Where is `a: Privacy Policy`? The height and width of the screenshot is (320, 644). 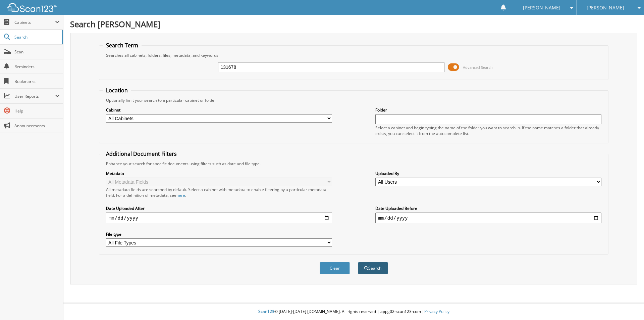
a: Privacy Policy is located at coordinates (437, 311).